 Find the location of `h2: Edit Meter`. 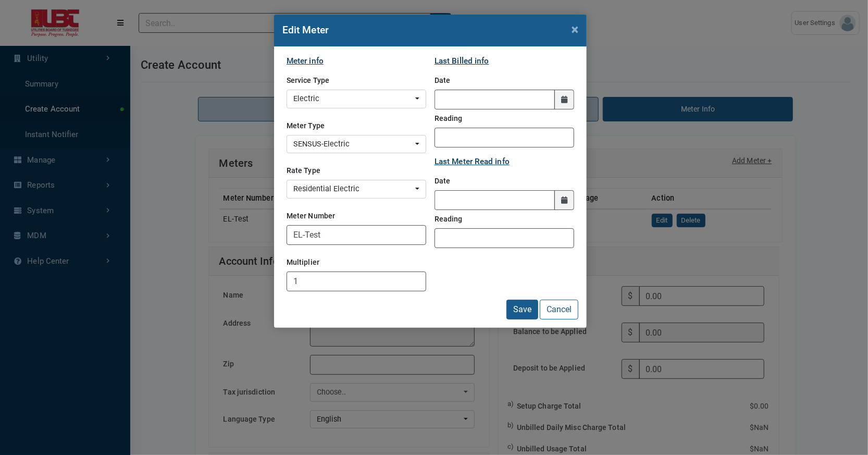

h2: Edit Meter is located at coordinates (306, 30).